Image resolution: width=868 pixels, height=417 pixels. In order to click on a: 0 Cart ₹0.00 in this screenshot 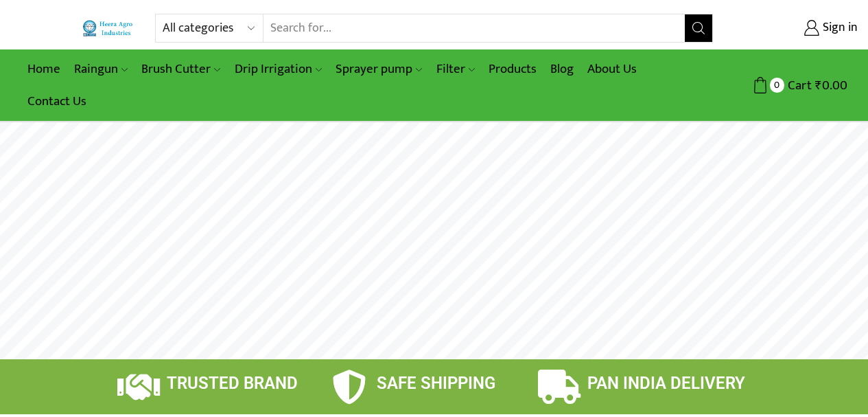, I will do `click(787, 86)`.